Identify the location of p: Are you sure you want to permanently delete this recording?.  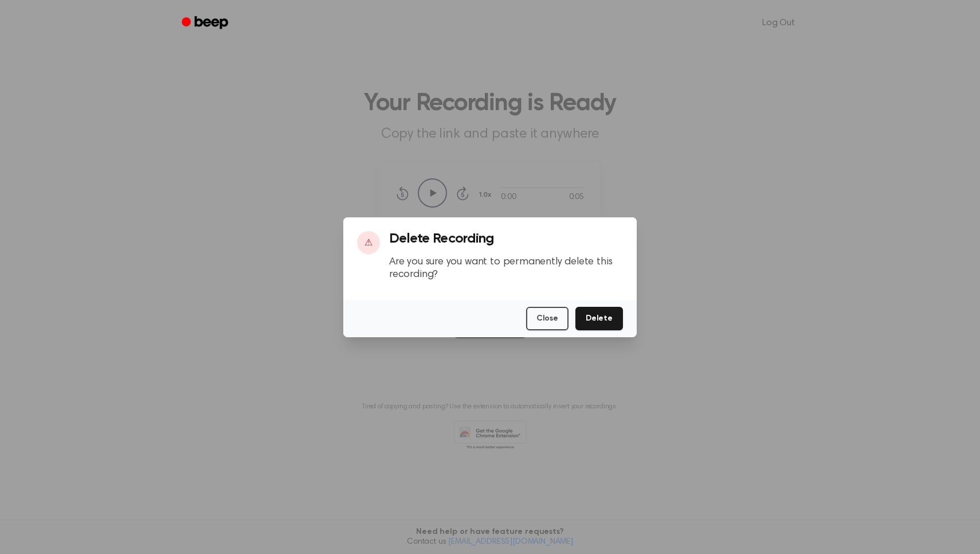
(506, 268).